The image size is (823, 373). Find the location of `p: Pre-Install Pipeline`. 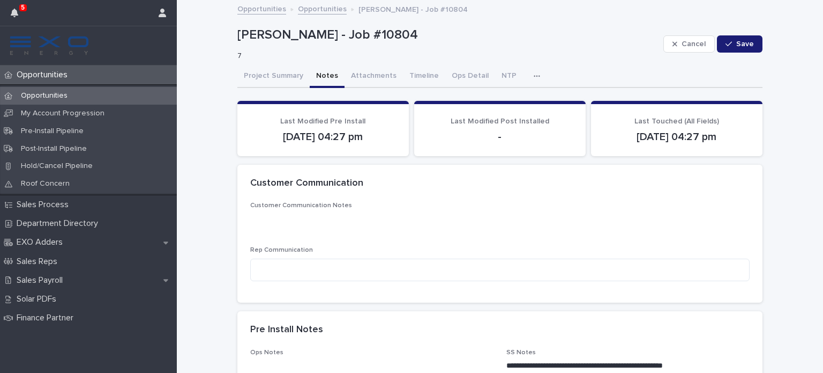

p: Pre-Install Pipeline is located at coordinates (52, 131).